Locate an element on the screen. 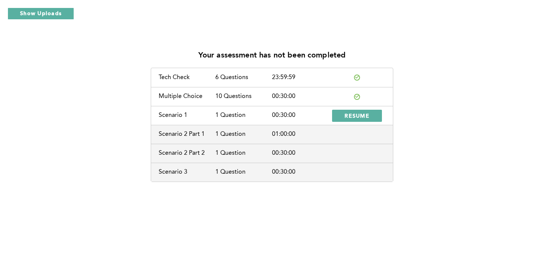 This screenshot has width=544, height=269. div: 10 Questions is located at coordinates (244, 96).